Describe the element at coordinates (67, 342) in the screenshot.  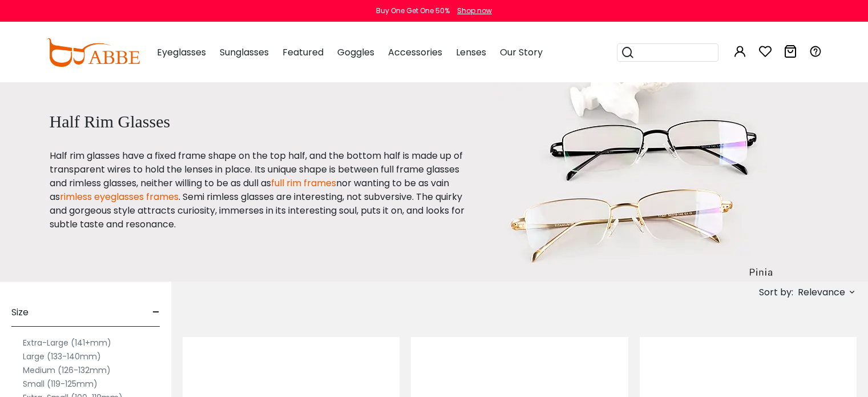
I see `label: Extra-Large (141+mm)` at that location.